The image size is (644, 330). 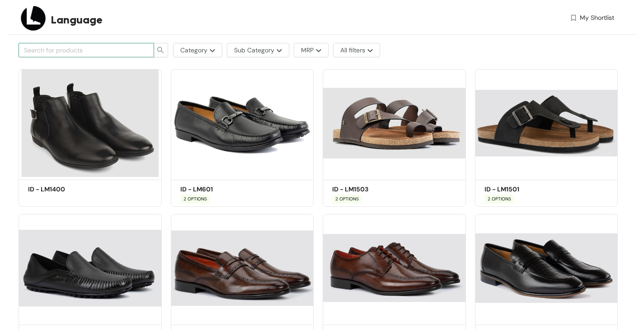 What do you see at coordinates (90, 123) in the screenshot?
I see `img: 264846d7-e3fe-4017-9770-a5e25e0fa598` at bounding box center [90, 123].